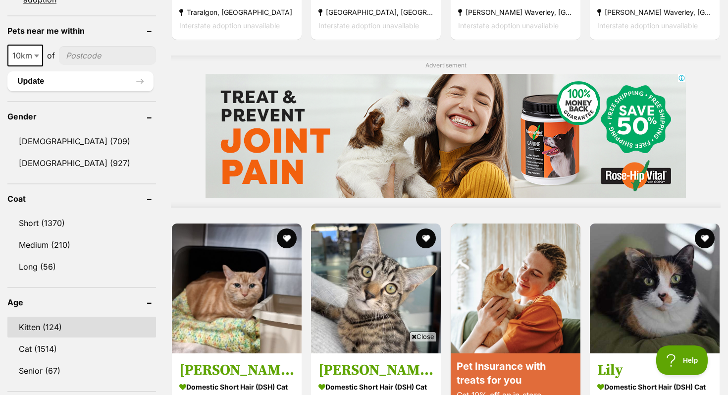 The height and width of the screenshot is (395, 728). Describe the element at coordinates (80, 81) in the screenshot. I see `button: Update` at that location.